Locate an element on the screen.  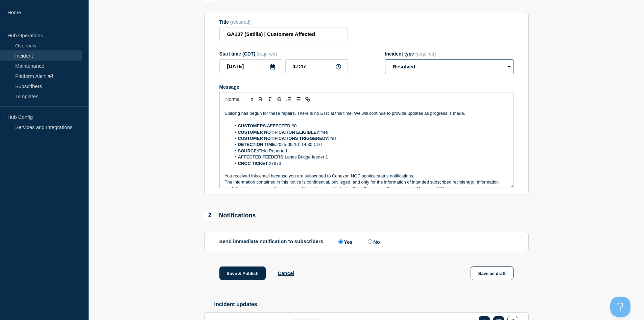
span: Font size is located at coordinates (239, 99).